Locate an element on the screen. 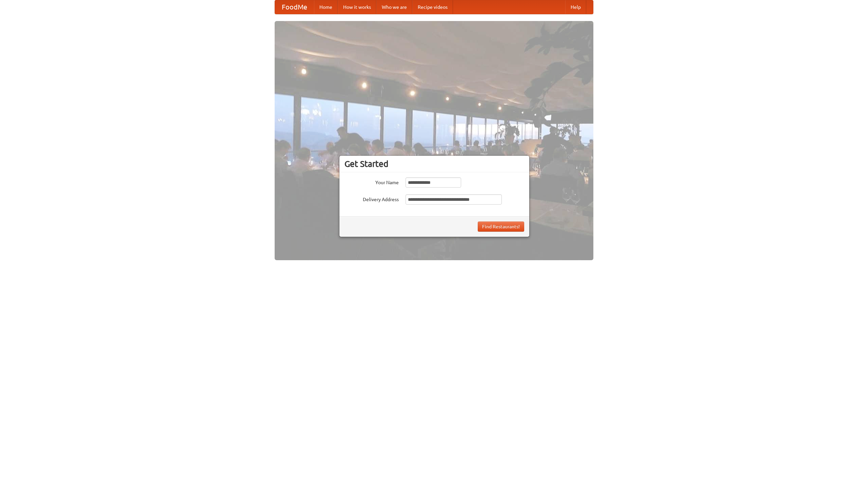 Image resolution: width=868 pixels, height=480 pixels. a: Home is located at coordinates (326, 7).